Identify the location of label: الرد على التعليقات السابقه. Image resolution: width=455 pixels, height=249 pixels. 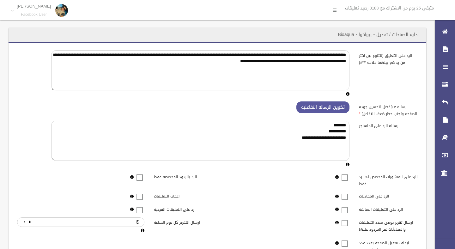
(389, 209).